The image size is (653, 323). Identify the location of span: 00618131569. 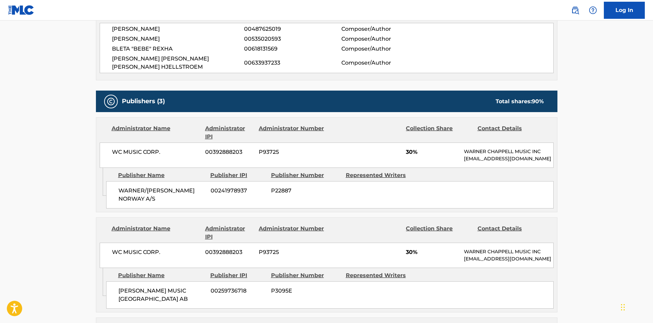
(293, 49).